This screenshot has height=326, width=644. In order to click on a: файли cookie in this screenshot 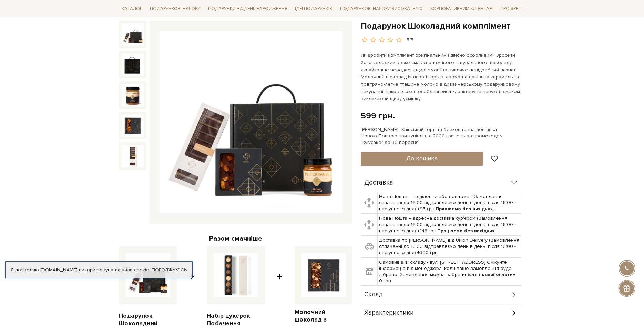, I will do `click(133, 270)`.